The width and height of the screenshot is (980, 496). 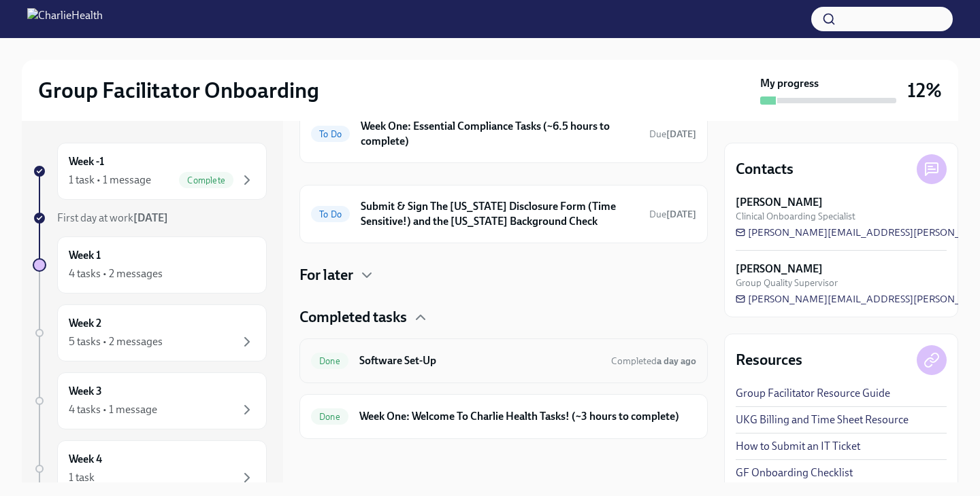 What do you see at coordinates (673, 214) in the screenshot?
I see `span: October 8th, 2025 10:00` at bounding box center [673, 214].